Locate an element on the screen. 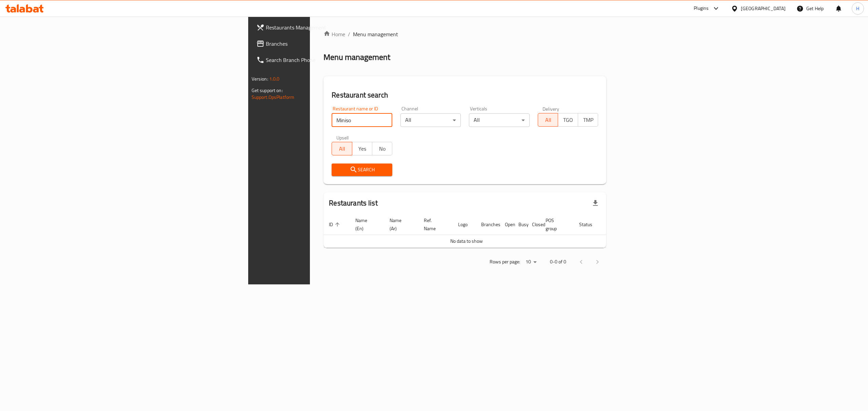 The width and height of the screenshot is (868, 411). label: Delivery is located at coordinates (551, 109).